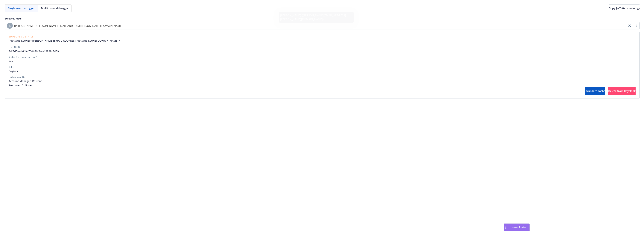  Describe the element at coordinates (17, 77) in the screenshot. I see `div: TechCanary IDs` at that location.